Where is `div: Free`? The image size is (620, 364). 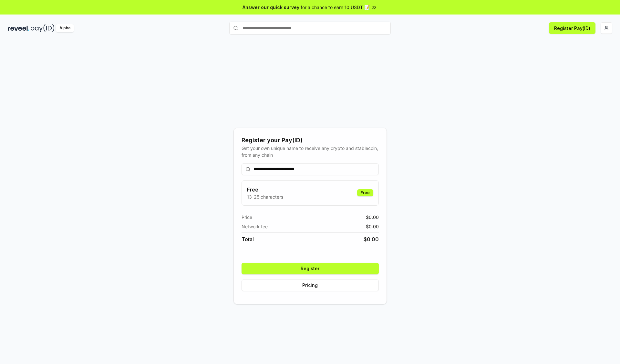
div: Free is located at coordinates (365, 193).